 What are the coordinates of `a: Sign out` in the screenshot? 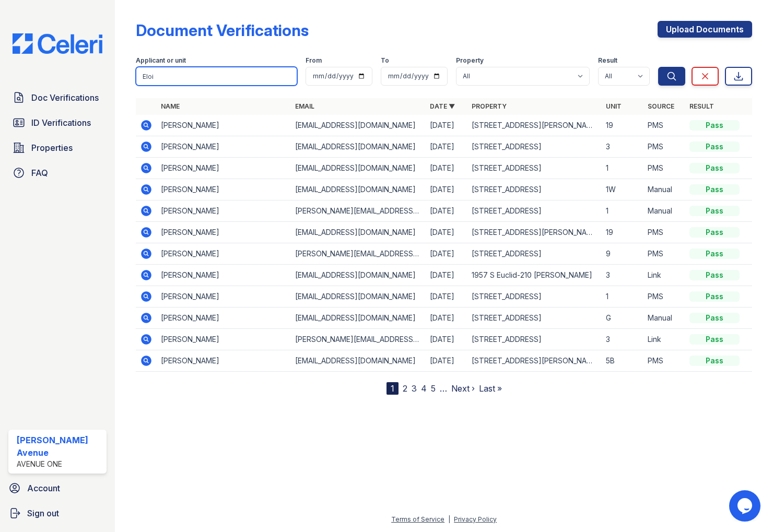 It's located at (58, 513).